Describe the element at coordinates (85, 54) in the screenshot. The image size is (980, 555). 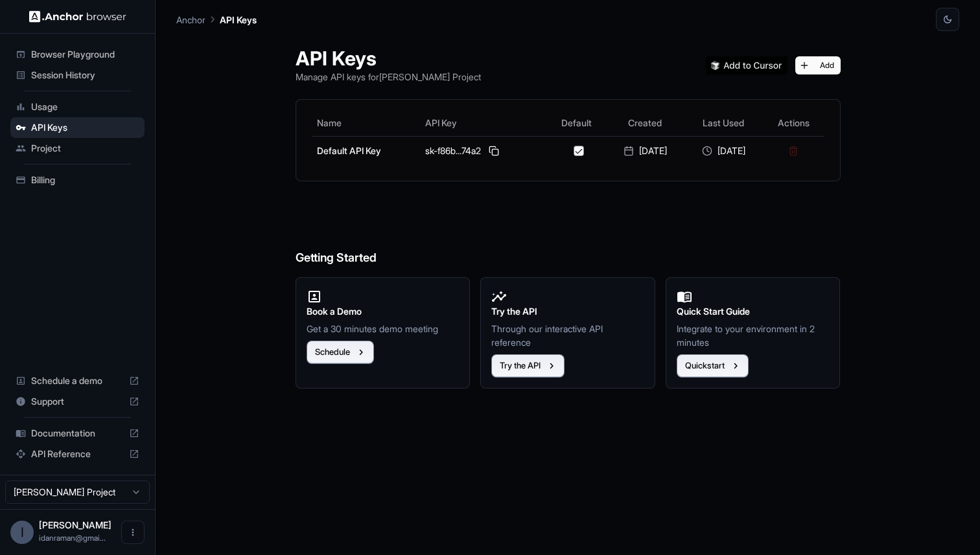
I see `span: Browser Playground` at that location.